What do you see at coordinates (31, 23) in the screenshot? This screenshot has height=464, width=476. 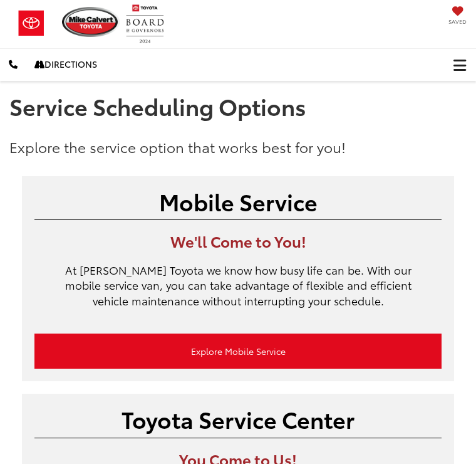 I see `img: Toyota` at bounding box center [31, 23].